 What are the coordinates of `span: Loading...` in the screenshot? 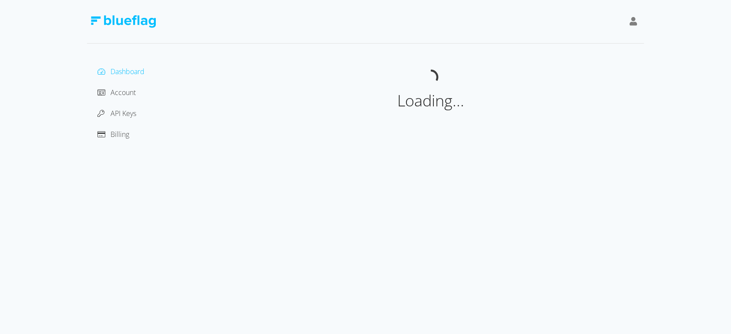 It's located at (431, 100).